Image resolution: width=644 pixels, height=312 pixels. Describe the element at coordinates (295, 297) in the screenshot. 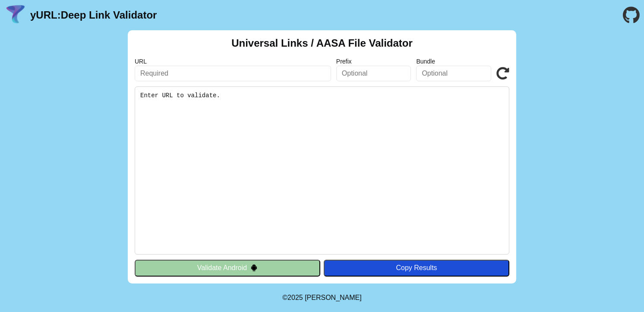

I see `span: 2025` at that location.